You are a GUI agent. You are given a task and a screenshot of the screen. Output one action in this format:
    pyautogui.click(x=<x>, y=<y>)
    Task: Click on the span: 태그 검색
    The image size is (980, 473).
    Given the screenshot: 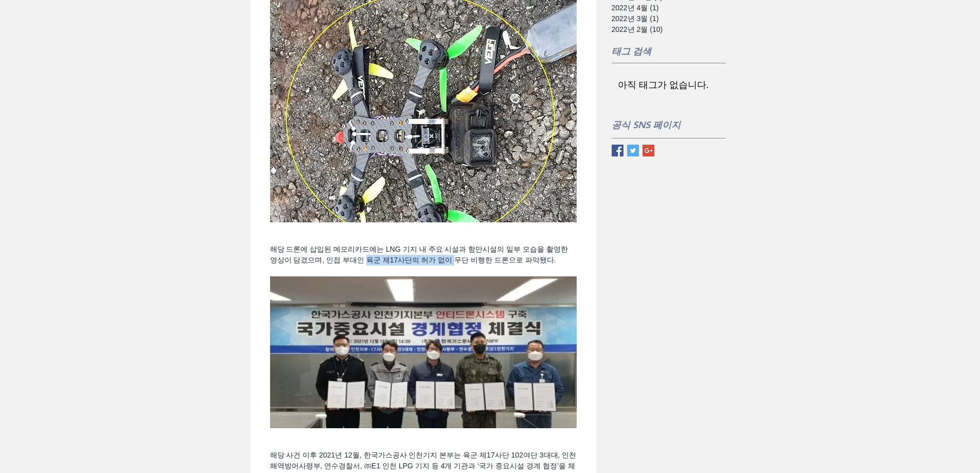 What is the action you would take?
    pyautogui.click(x=631, y=51)
    